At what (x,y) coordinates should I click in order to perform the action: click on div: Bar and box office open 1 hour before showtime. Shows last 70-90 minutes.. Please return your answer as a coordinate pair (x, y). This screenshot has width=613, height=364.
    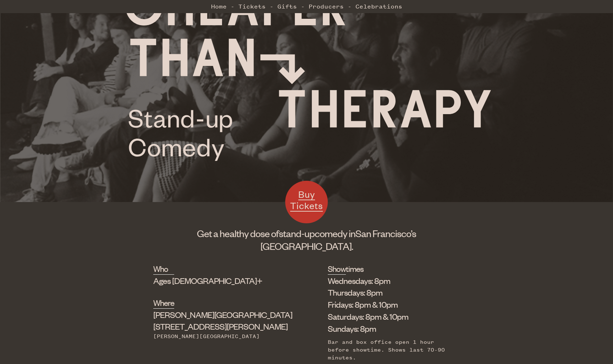
    Looking at the image, I should click on (388, 350).